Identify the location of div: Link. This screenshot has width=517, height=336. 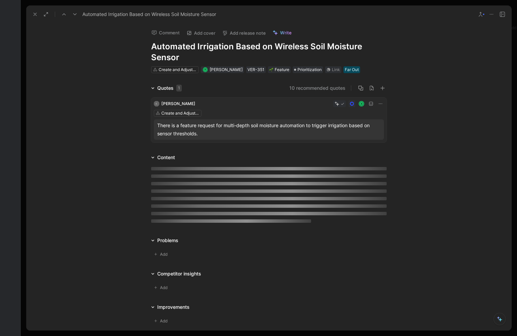
(336, 70).